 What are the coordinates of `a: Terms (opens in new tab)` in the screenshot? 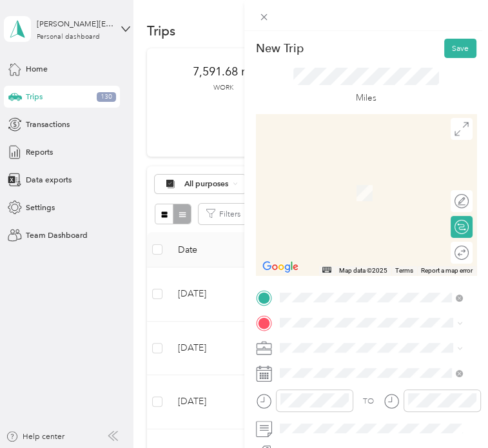 It's located at (404, 270).